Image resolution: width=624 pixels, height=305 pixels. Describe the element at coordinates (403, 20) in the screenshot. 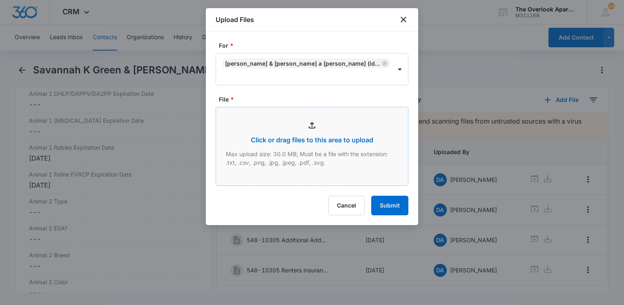

I see `button: close` at that location.